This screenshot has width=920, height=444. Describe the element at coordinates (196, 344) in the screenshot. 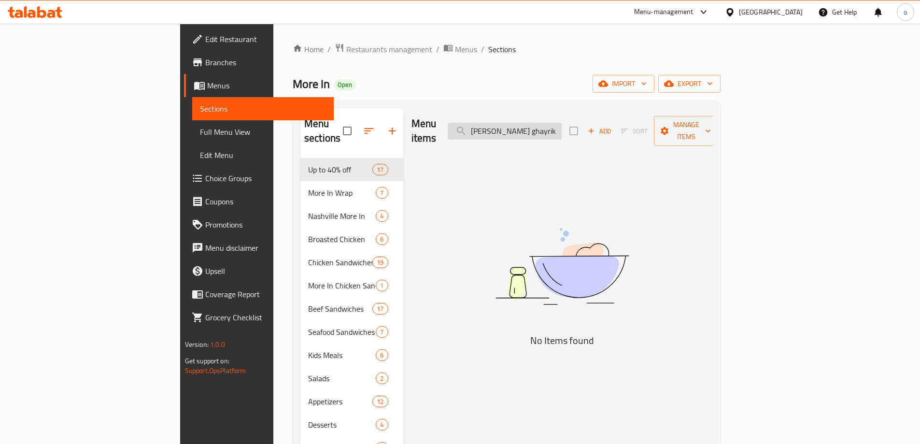

I see `span: Version:` at that location.